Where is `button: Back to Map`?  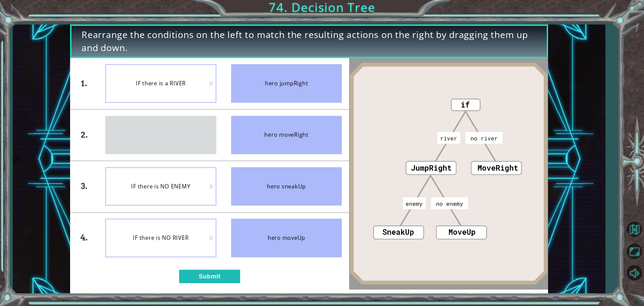
button: Back to Map is located at coordinates (634, 230).